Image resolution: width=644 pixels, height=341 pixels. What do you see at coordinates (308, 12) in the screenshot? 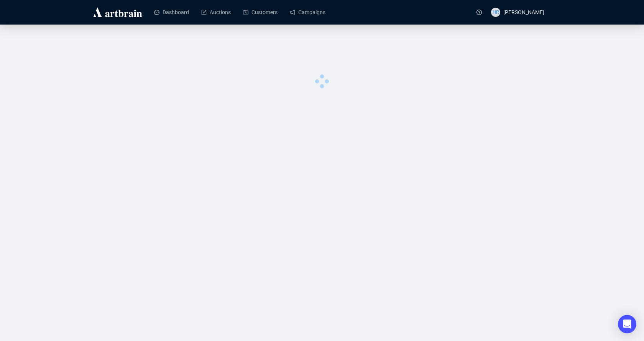
I see `a: Campaigns` at bounding box center [308, 12].